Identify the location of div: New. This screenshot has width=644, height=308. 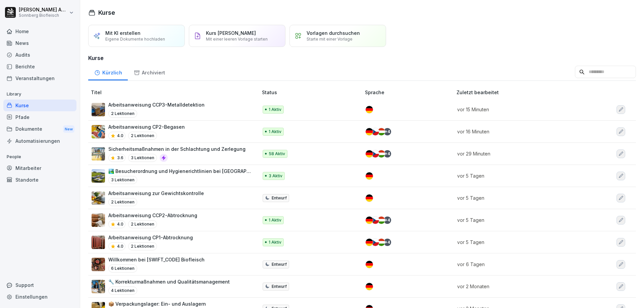
(69, 129).